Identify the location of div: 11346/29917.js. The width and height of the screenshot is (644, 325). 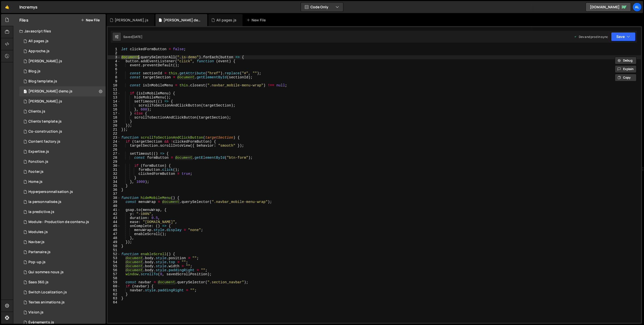
(62, 252).